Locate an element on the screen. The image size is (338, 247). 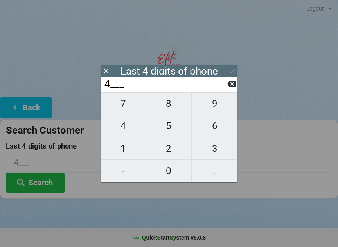
span: 0 is located at coordinates (169, 171).